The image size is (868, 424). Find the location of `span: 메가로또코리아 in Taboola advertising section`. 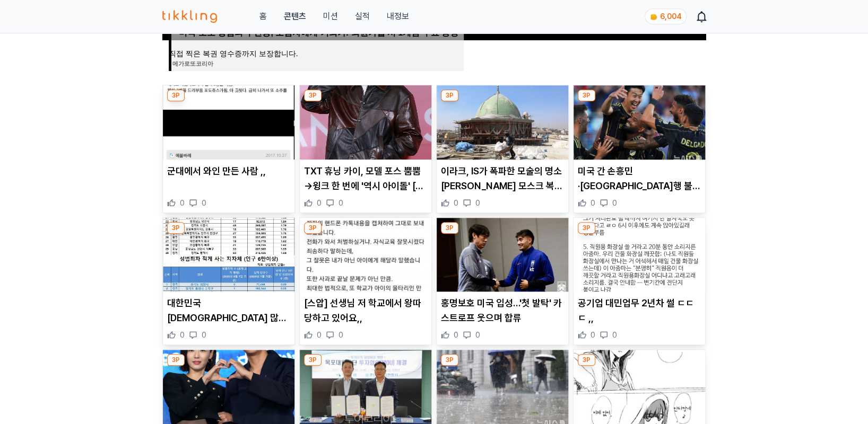

span: 메가로또코리아 in Taboola advertising section is located at coordinates (193, 64).